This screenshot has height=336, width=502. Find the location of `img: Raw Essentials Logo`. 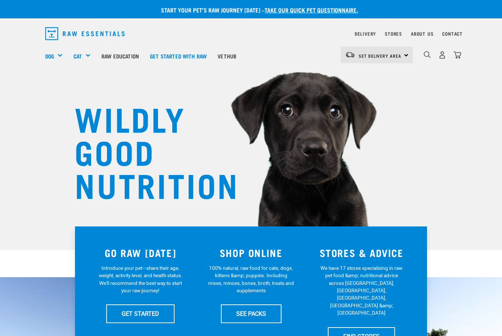

img: Raw Essentials Logo is located at coordinates (85, 33).